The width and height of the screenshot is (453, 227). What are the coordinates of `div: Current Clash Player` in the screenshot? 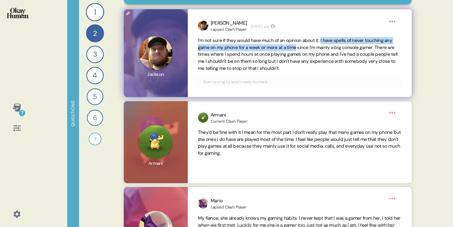 It's located at (229, 121).